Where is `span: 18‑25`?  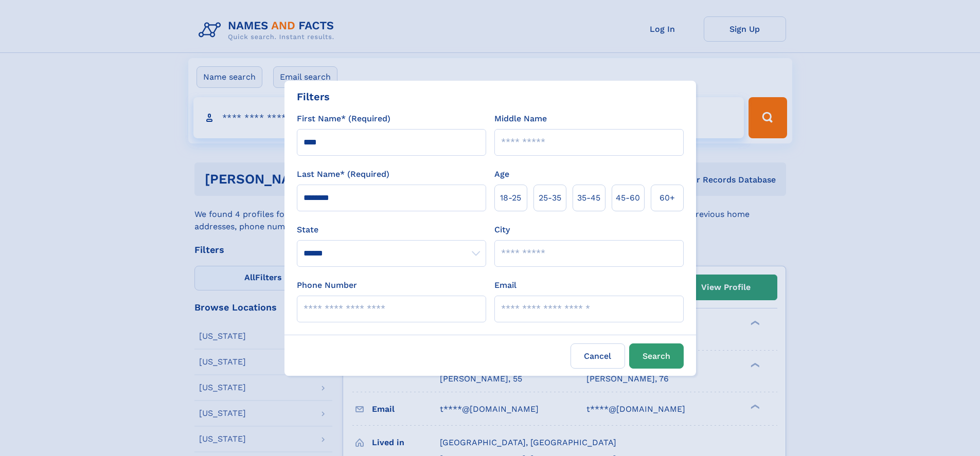
span: 18‑25 is located at coordinates (510, 198).